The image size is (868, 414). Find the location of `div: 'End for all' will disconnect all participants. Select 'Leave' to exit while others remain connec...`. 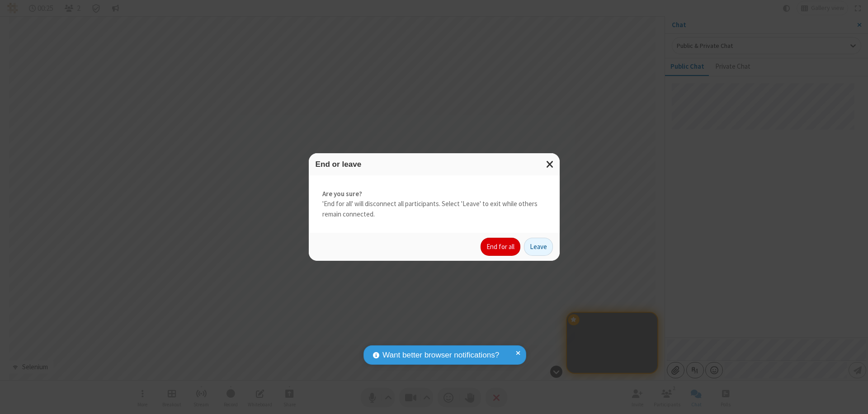

div: 'End for all' will disconnect all participants. Select 'Leave' to exit while others remain connec... is located at coordinates (434, 204).